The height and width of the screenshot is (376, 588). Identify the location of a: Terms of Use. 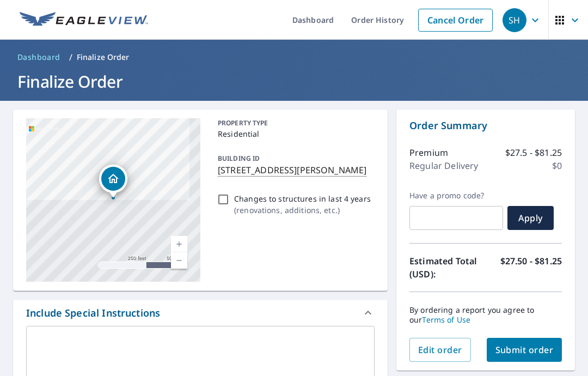
(446, 319).